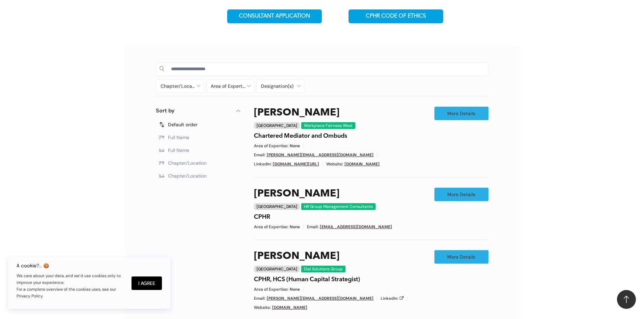 The width and height of the screenshot is (644, 319). I want to click on h4: Chartered Mediator and Ombuds, so click(300, 136).